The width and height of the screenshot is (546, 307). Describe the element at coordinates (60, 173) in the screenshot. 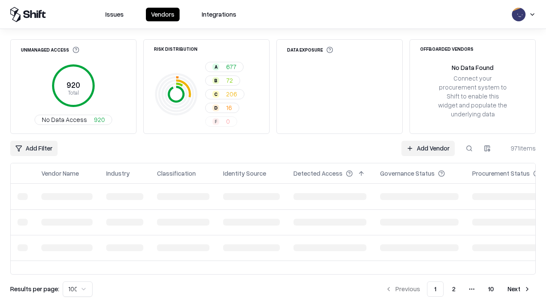

I see `div: Vendor Name` at that location.